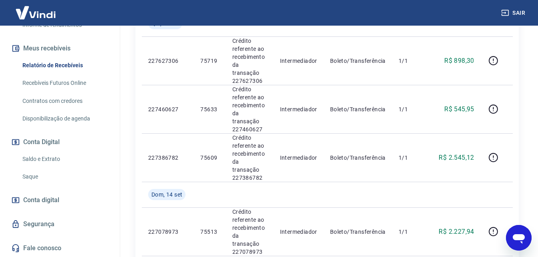  I want to click on p: 75609, so click(210, 158).